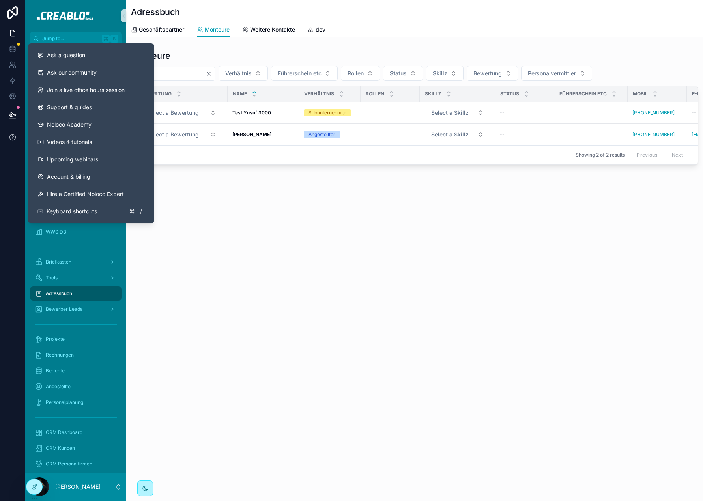 Image resolution: width=703 pixels, height=501 pixels. What do you see at coordinates (263, 113) in the screenshot?
I see `a: Test Yusuf 3000` at bounding box center [263, 113].